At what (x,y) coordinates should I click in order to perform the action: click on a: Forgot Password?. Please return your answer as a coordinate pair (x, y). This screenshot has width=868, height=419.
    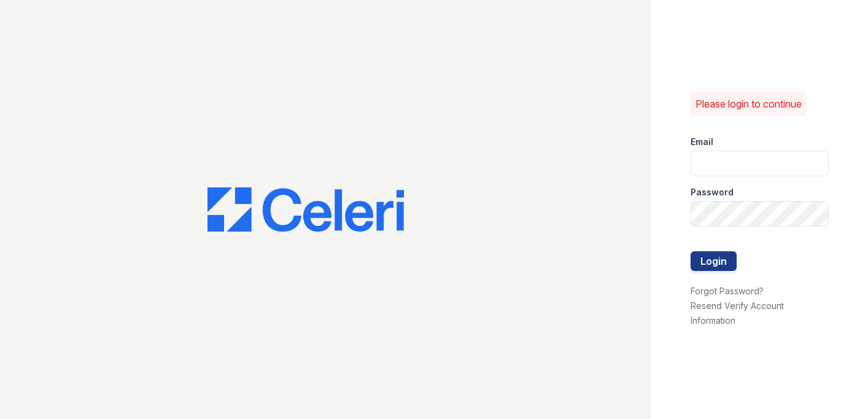
    Looking at the image, I should click on (727, 291).